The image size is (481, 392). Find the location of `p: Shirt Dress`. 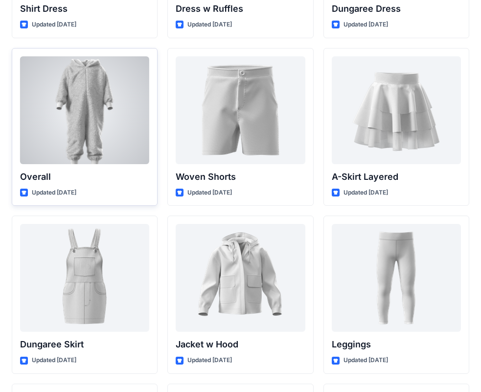

p: Shirt Dress is located at coordinates (85, 9).